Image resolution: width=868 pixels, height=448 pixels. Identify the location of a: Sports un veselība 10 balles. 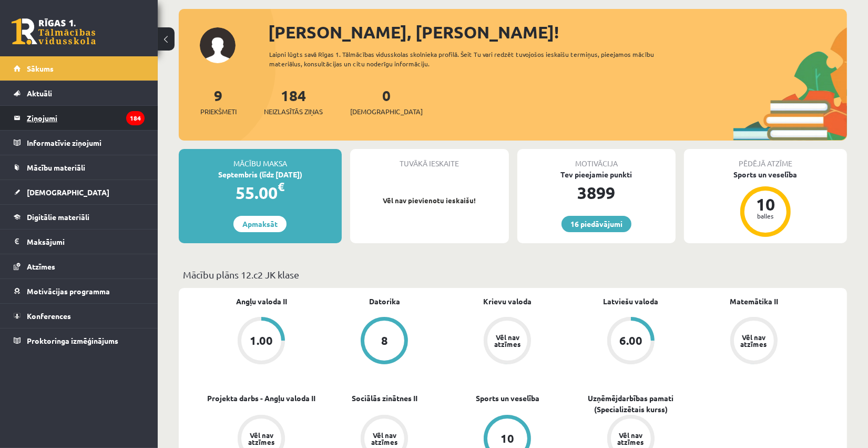
(766, 204).